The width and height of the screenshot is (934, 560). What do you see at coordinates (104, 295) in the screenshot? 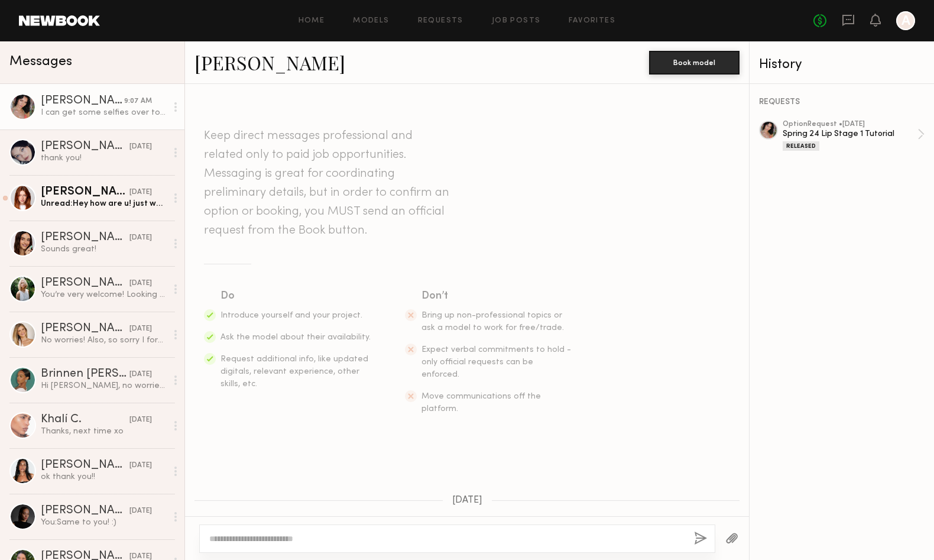
I see `div: You’re very welcome! Looking forward to it :)` at bounding box center [104, 295].